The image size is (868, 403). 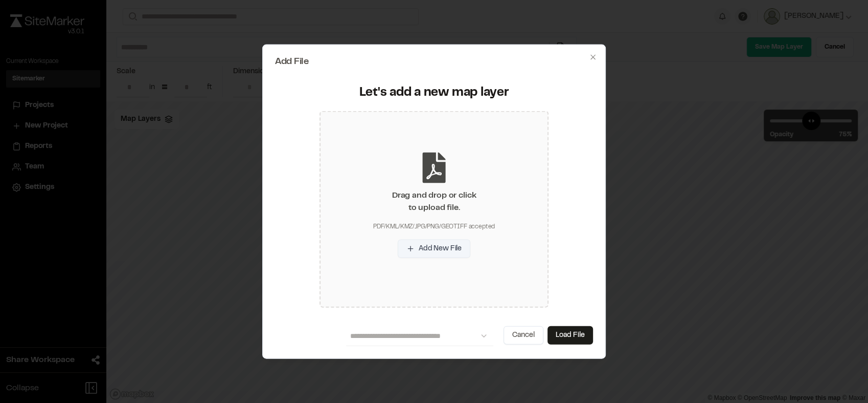 I want to click on div: PDF/KML/KMZ/JPG/PNG/GEOTIFF accepted, so click(x=434, y=227).